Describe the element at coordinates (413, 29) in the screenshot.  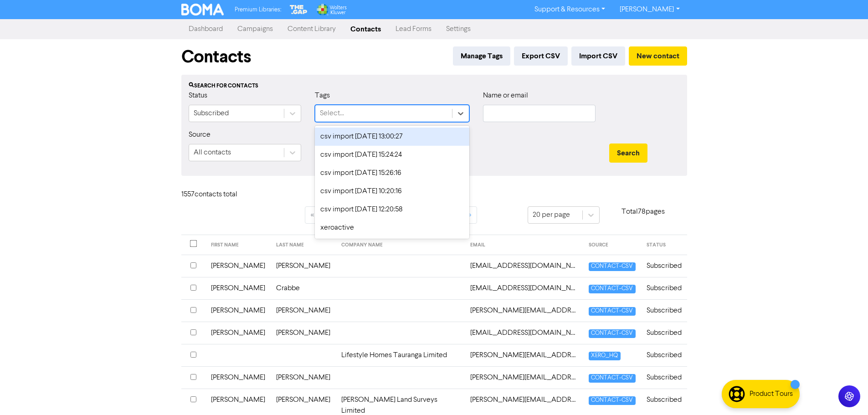
I see `a: Lead Forms` at that location.